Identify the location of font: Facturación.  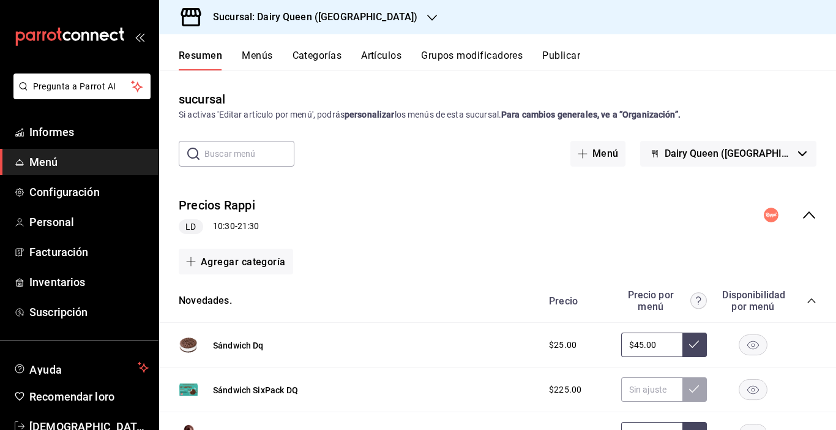
(59, 252).